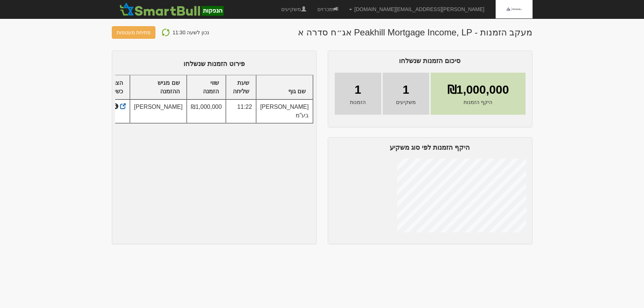  Describe the element at coordinates (206, 112) in the screenshot. I see `td: ₪1,000,000` at that location.